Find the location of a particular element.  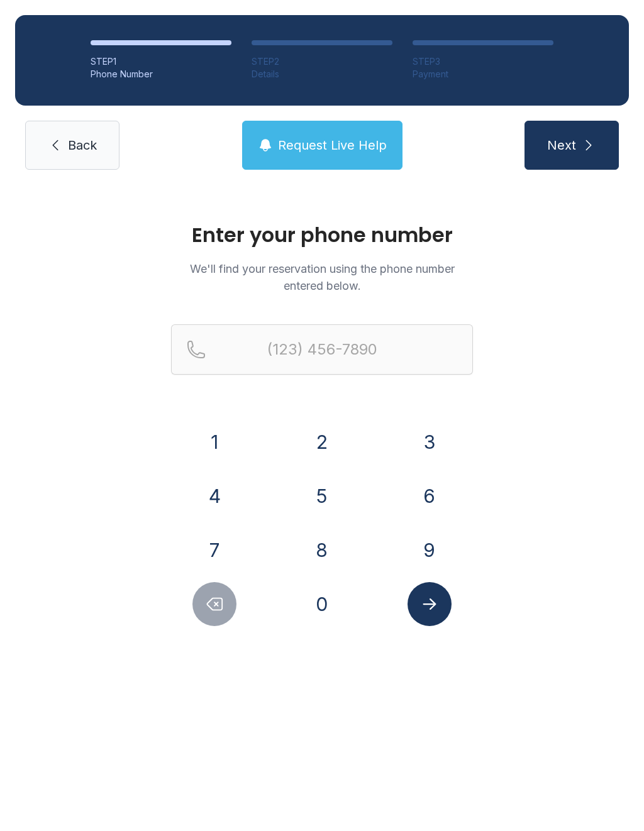

div: STEP 2 is located at coordinates (322, 61).